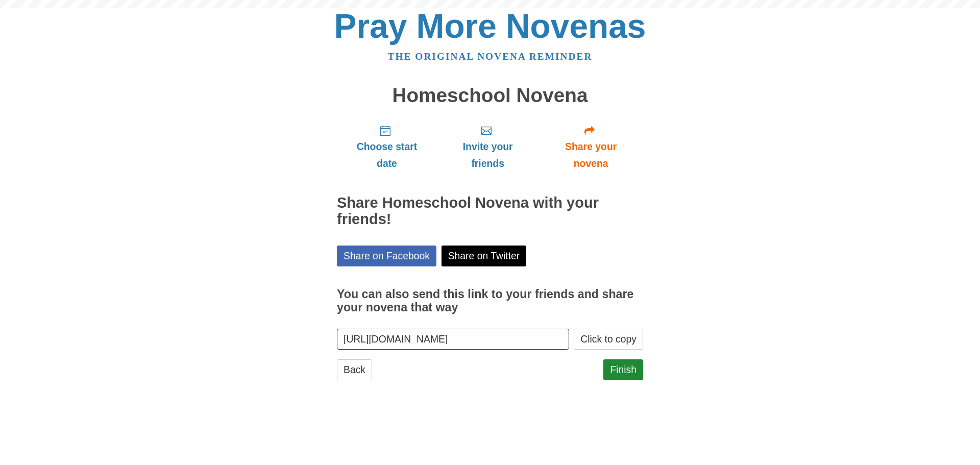  What do you see at coordinates (387, 155) in the screenshot?
I see `span: Choose start date` at bounding box center [387, 155].